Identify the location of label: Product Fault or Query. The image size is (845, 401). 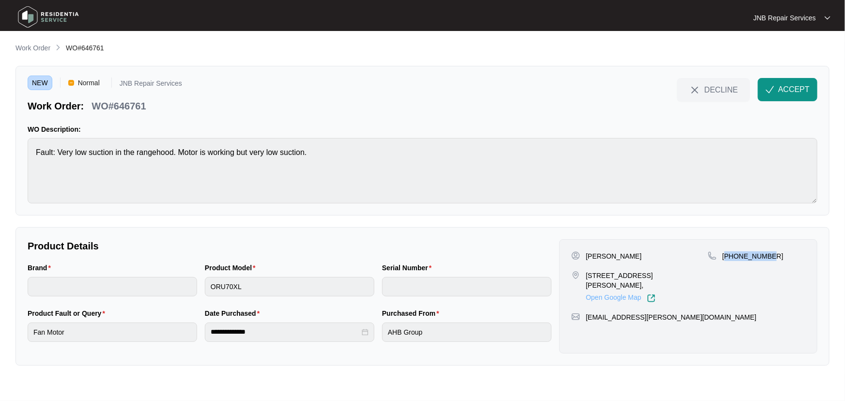
(68, 313).